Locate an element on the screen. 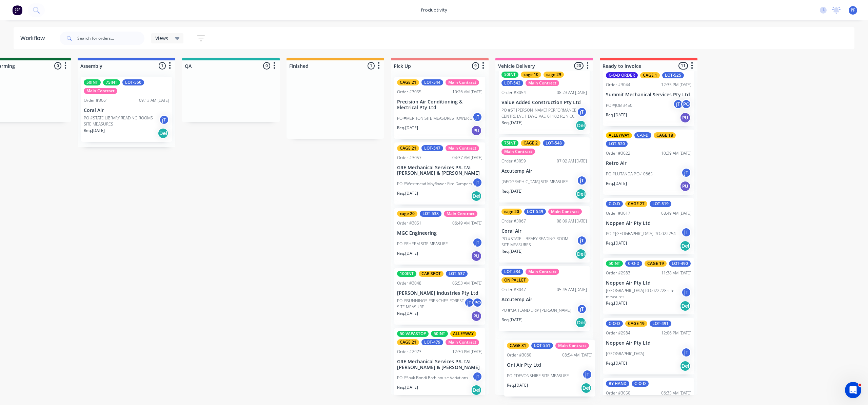  img: Factory is located at coordinates (18, 10).